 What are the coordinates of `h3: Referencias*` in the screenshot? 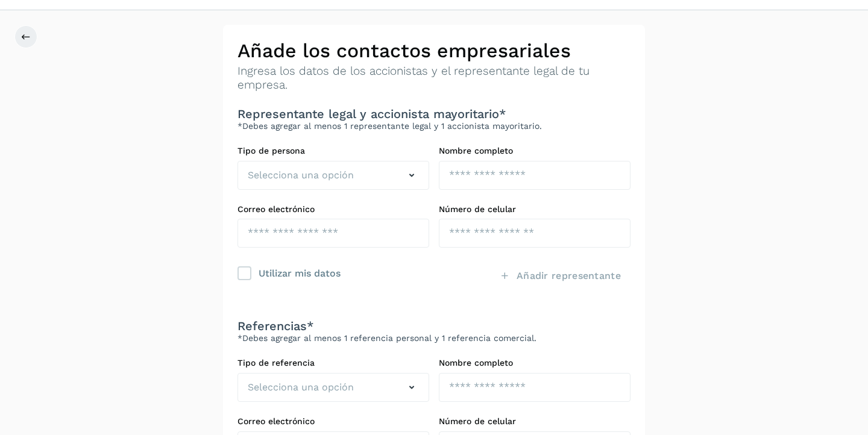 It's located at (434, 326).